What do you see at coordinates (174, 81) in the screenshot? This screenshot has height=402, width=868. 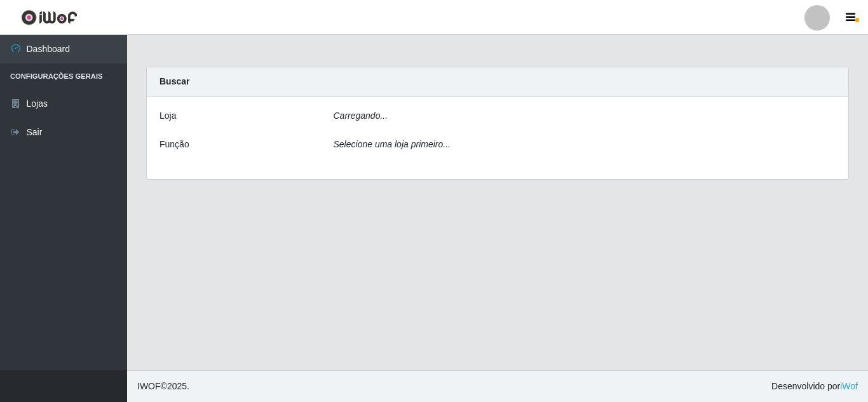 I see `strong: Buscar` at bounding box center [174, 81].